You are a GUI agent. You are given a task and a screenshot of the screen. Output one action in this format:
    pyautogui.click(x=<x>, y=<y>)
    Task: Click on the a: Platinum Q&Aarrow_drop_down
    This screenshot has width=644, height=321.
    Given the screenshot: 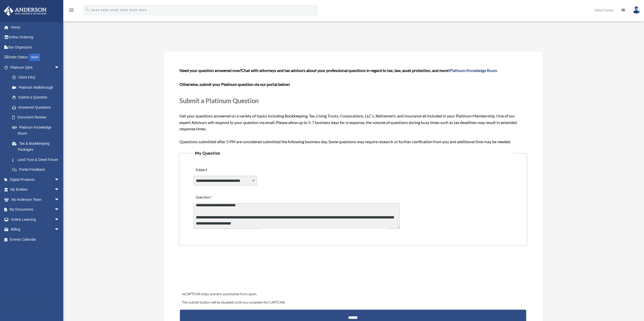 What is the action you would take?
    pyautogui.click(x=36, y=67)
    